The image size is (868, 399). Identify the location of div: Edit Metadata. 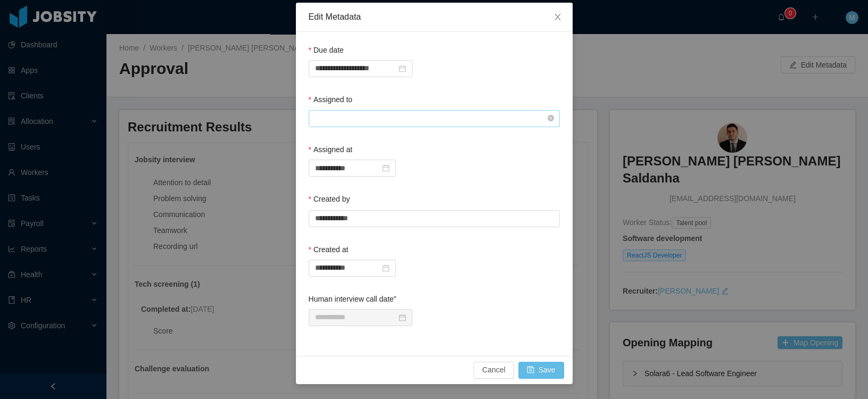
(434, 17).